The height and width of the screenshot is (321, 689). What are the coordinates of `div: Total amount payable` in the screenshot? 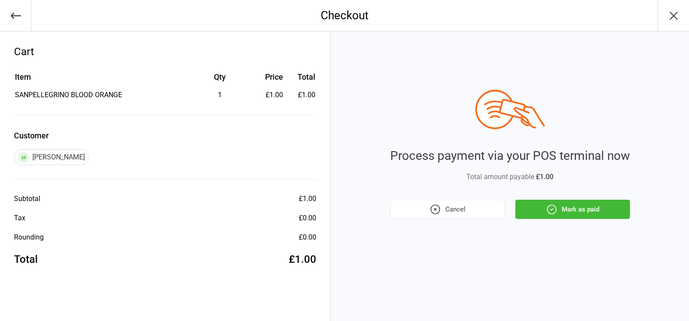 It's located at (510, 177).